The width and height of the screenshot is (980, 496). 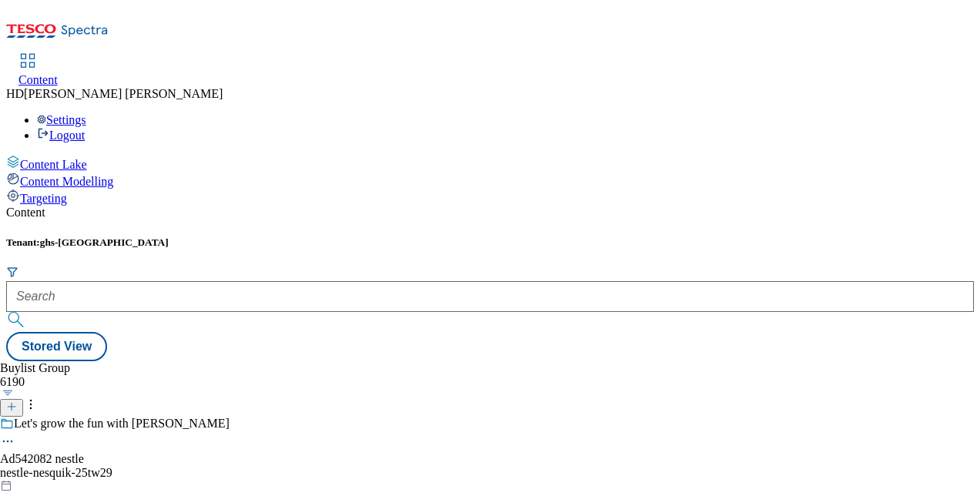 I want to click on span: Content Lake, so click(x=53, y=164).